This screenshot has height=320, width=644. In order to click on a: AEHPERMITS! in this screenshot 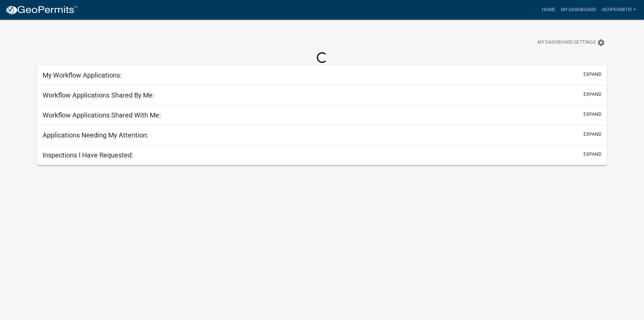, I will do `click(619, 10)`.